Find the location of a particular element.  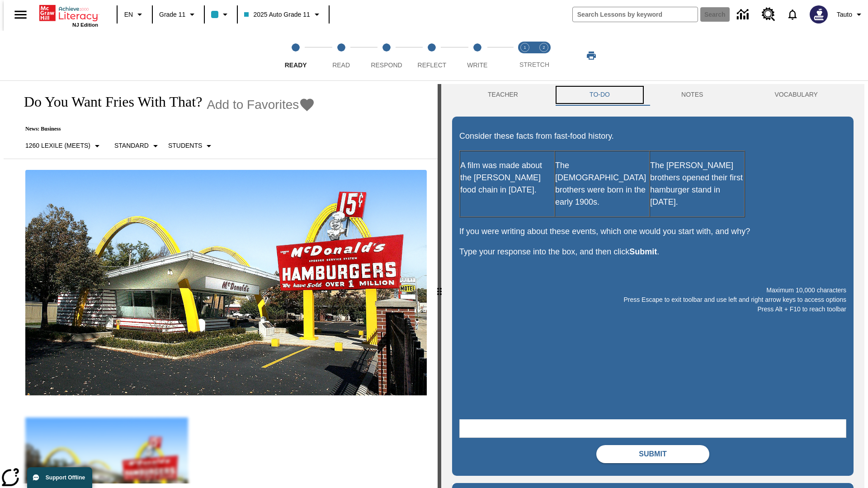

text: 2 is located at coordinates (544, 48).